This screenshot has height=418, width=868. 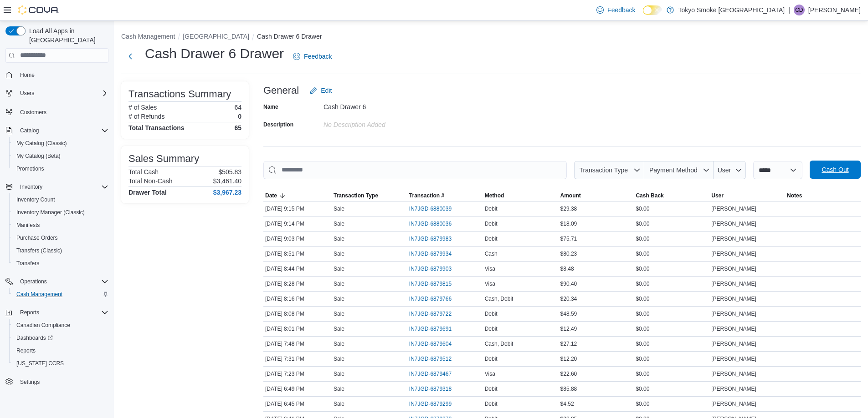 I want to click on span: Cash Back, so click(x=650, y=196).